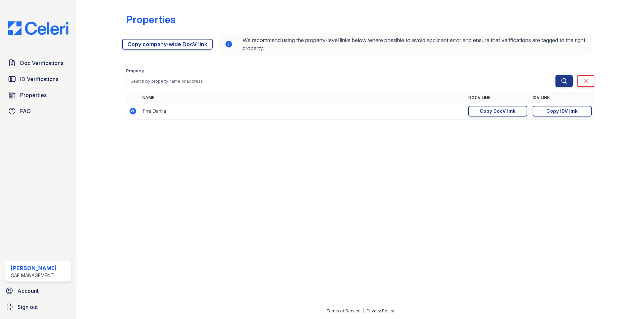 The width and height of the screenshot is (644, 319). I want to click on div: Copy DocV link, so click(498, 111).